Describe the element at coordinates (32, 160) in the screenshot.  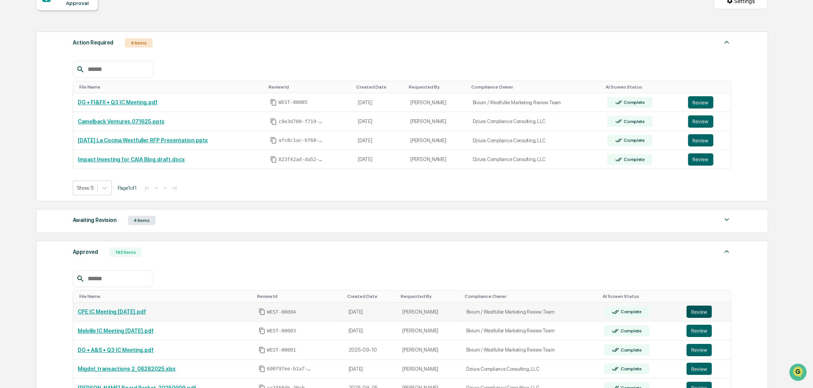
I see `span: Preclearance` at that location.